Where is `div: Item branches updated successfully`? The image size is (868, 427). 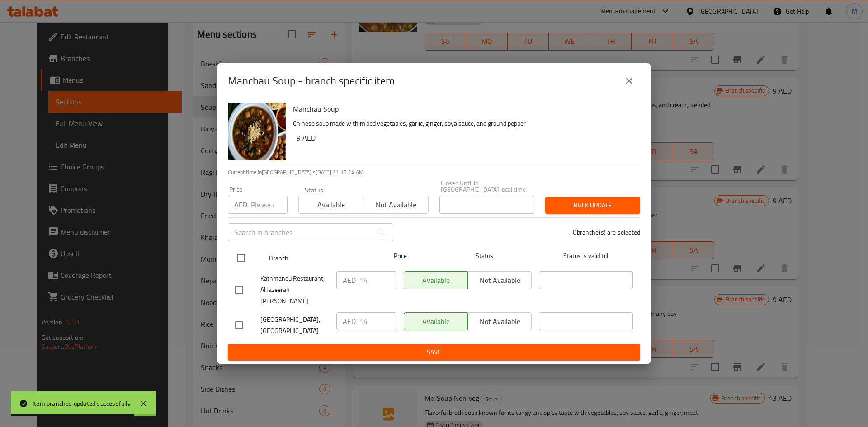
div: Item branches updated successfully is located at coordinates (82, 404).